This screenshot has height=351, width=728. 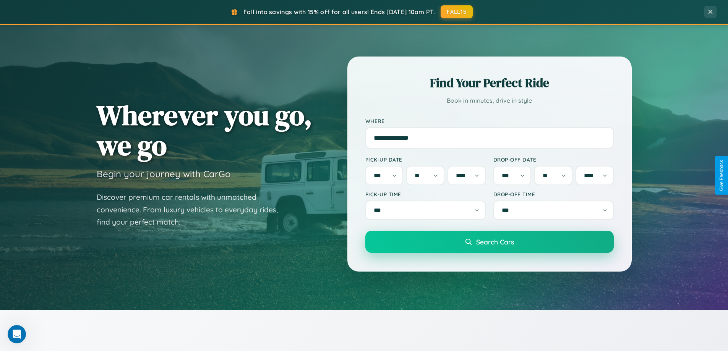 I want to click on label: Drop-off Date, so click(x=553, y=159).